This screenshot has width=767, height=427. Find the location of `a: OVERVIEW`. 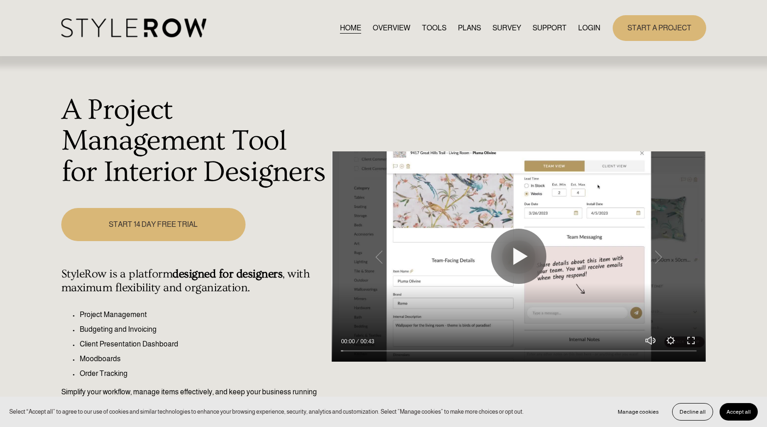

a: OVERVIEW is located at coordinates (392, 28).